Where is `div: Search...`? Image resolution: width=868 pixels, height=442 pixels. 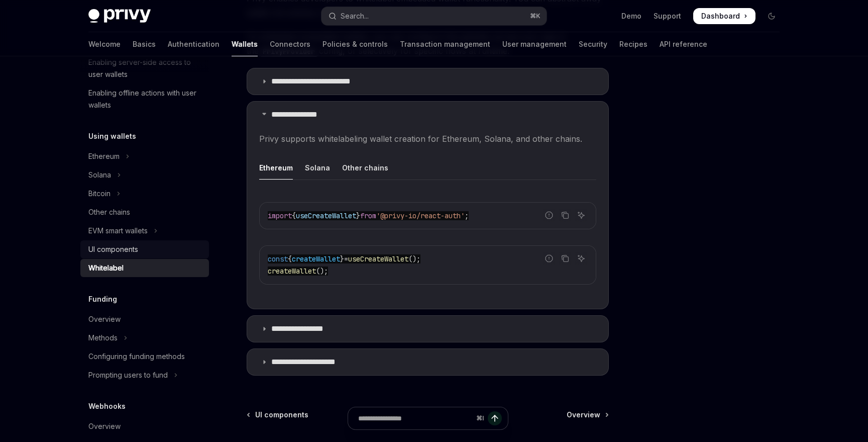
div: Search... is located at coordinates (355, 16).